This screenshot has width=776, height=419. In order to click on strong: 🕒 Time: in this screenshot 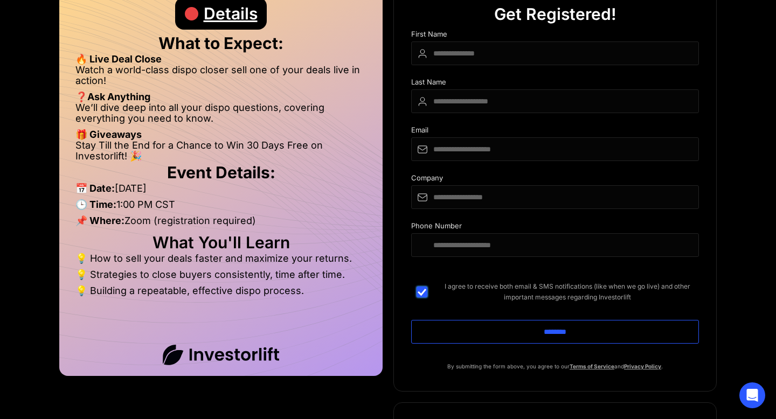, I will do `click(96, 204)`.